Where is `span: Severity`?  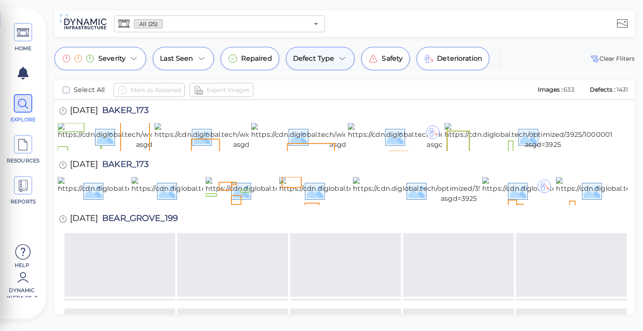
span: Severity is located at coordinates (112, 59).